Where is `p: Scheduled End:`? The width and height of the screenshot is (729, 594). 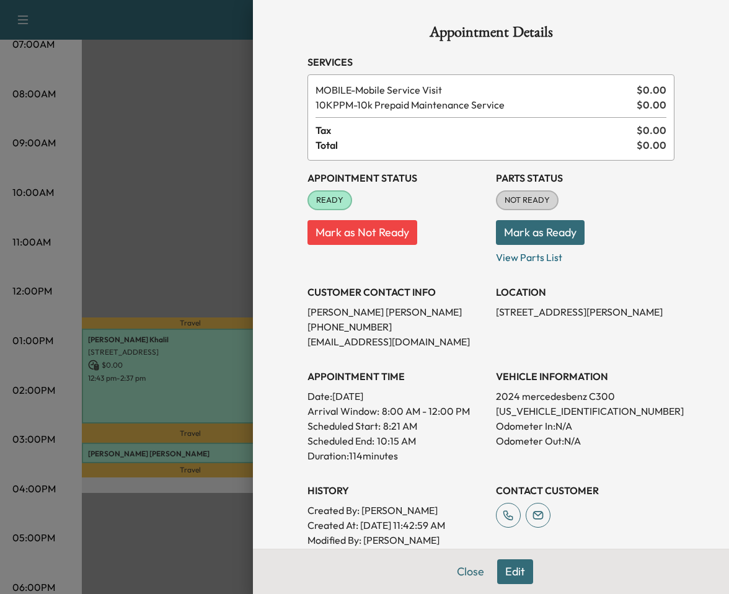 p: Scheduled End: is located at coordinates (341, 441).